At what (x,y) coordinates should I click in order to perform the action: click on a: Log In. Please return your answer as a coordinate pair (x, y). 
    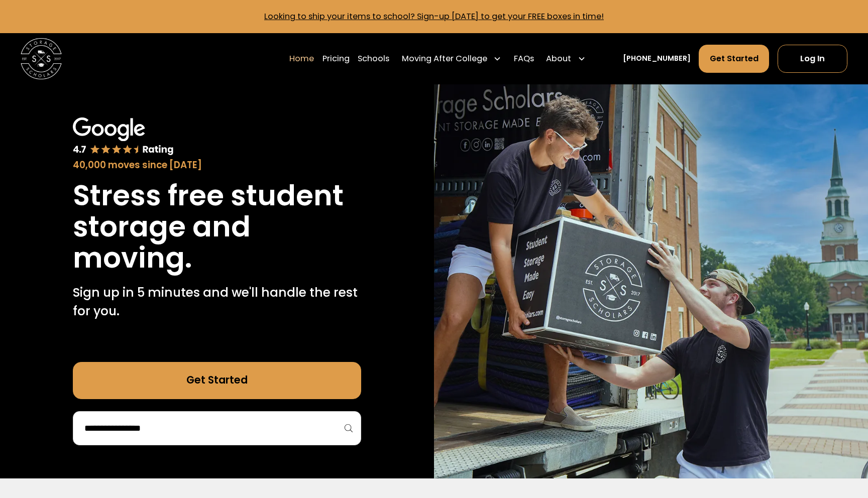
    Looking at the image, I should click on (812, 59).